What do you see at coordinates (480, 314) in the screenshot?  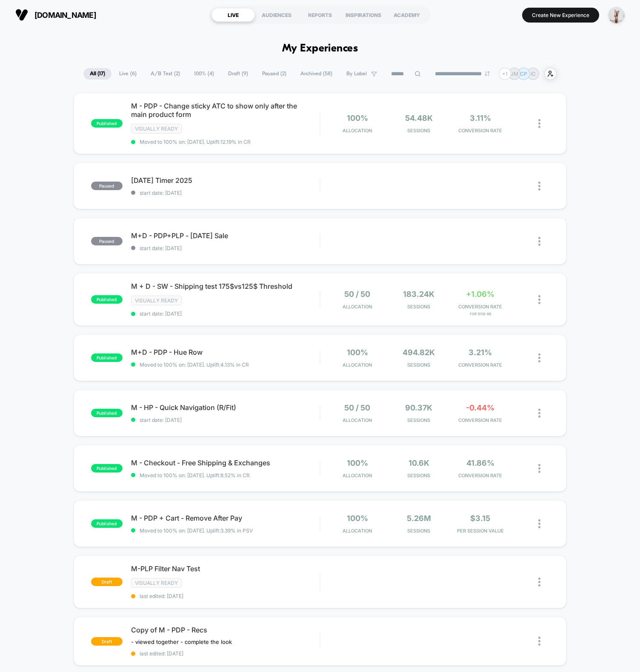 I see `span: for 125$-9$` at bounding box center [480, 314].